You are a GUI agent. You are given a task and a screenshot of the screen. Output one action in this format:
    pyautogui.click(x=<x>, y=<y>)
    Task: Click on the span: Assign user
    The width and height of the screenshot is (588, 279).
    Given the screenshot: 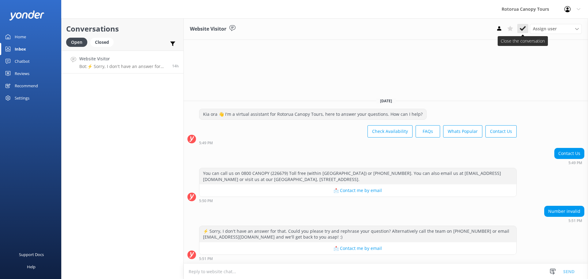 What is the action you would take?
    pyautogui.click(x=545, y=29)
    